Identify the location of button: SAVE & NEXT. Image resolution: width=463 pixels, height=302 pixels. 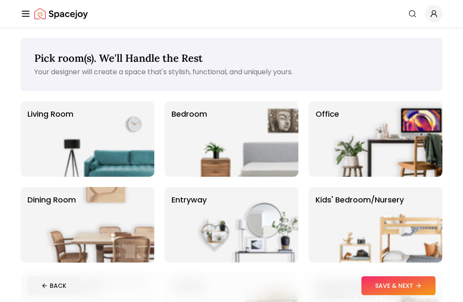
(398, 285).